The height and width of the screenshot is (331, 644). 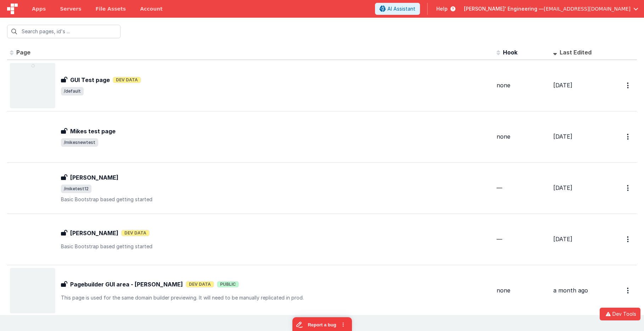 What do you see at coordinates (401, 9) in the screenshot?
I see `span: AI Assistant` at bounding box center [401, 9].